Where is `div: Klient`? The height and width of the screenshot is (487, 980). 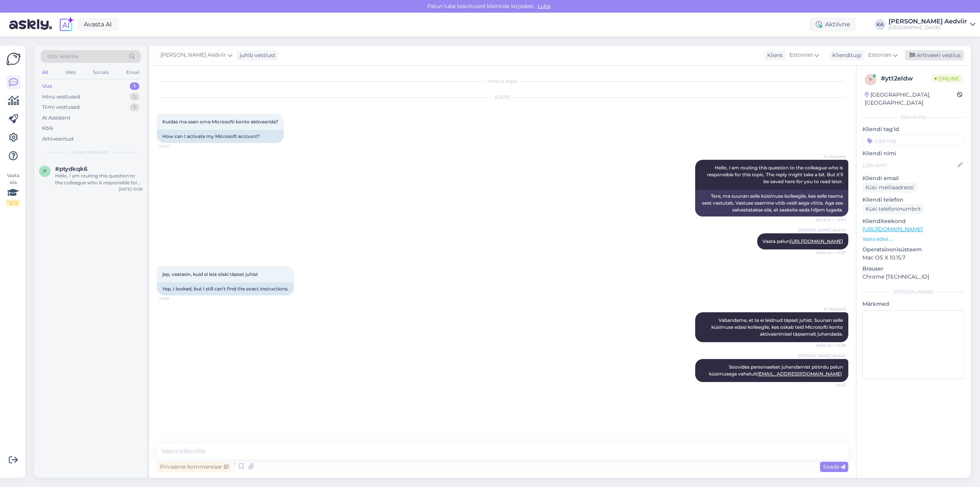
div: Klient is located at coordinates (773, 55).